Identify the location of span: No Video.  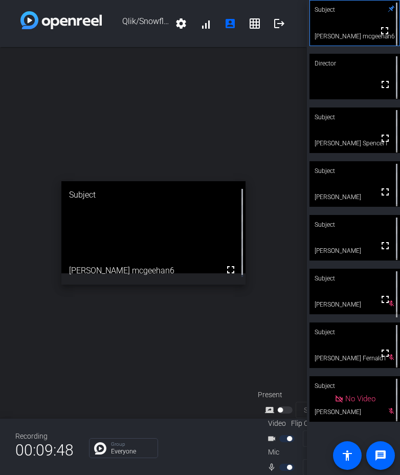
(360, 398).